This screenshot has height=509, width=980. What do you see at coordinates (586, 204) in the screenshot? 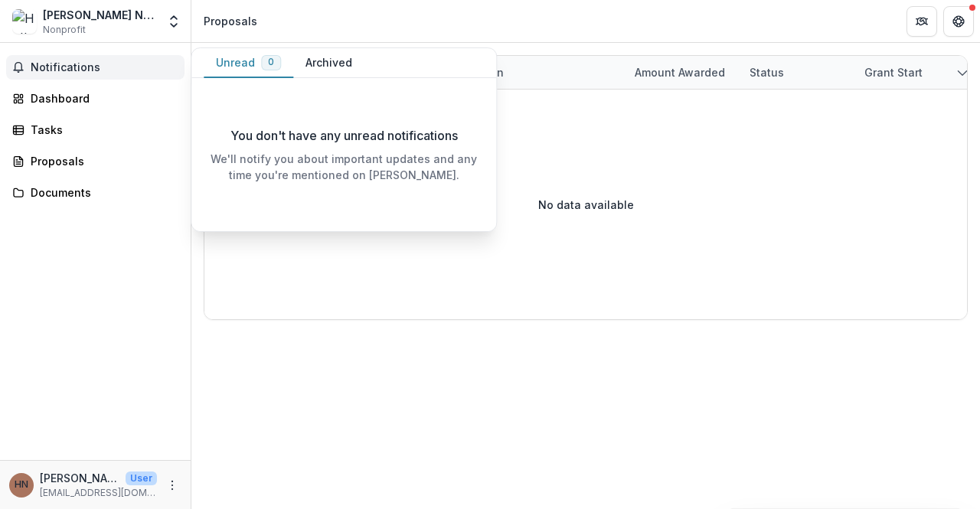
I see `p: No data available` at bounding box center [586, 204].